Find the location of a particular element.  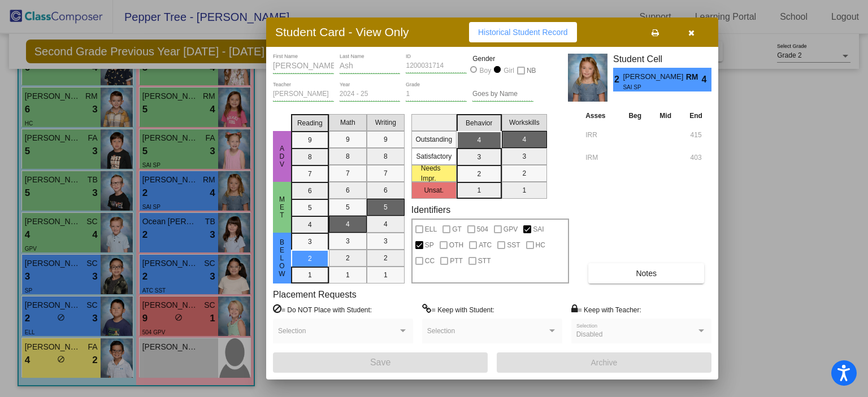

label: = Keep with Student: is located at coordinates (459, 310).